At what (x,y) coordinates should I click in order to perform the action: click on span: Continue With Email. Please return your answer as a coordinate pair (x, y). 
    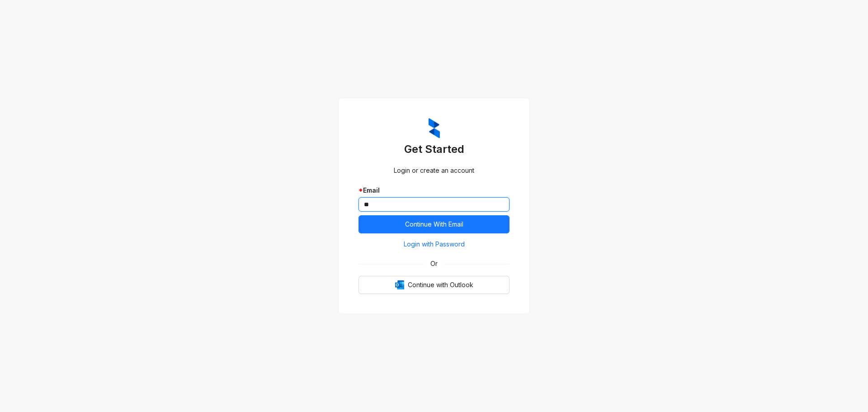
    Looking at the image, I should click on (434, 224).